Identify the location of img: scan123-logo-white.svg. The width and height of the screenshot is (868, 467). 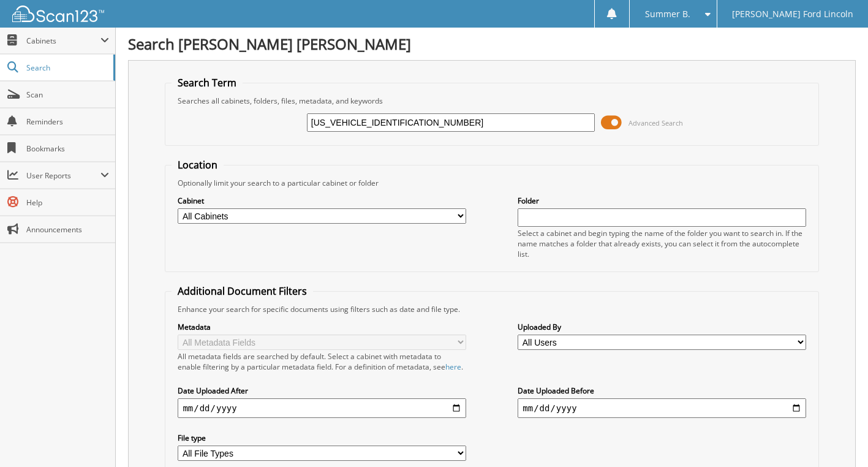
(59, 14).